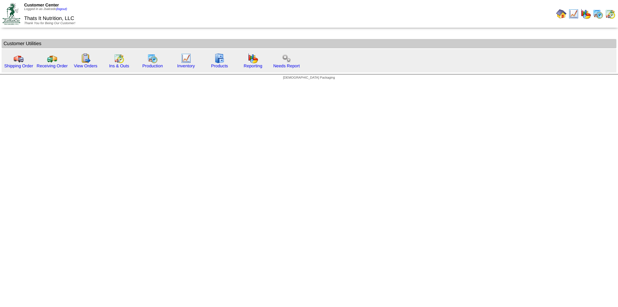 Image resolution: width=618 pixels, height=307 pixels. Describe the element at coordinates (52, 66) in the screenshot. I see `a: Receiving Order` at that location.